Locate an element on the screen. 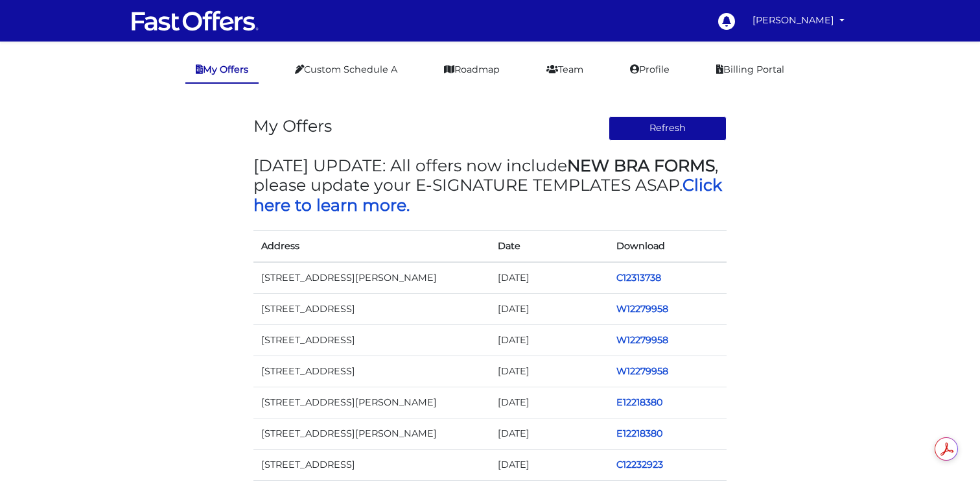 The height and width of the screenshot is (484, 980). a: Team is located at coordinates (565, 70).